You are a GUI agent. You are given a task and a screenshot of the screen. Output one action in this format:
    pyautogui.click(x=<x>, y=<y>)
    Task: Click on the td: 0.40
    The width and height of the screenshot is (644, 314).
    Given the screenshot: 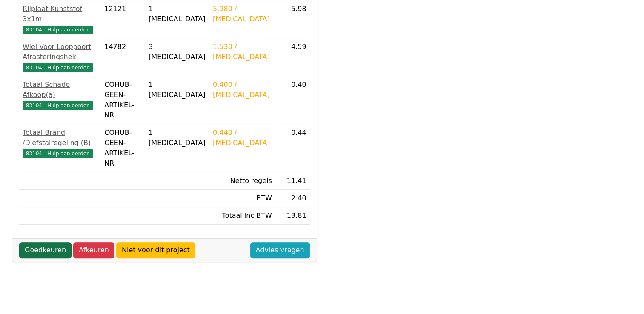 What is the action you would take?
    pyautogui.click(x=293, y=100)
    